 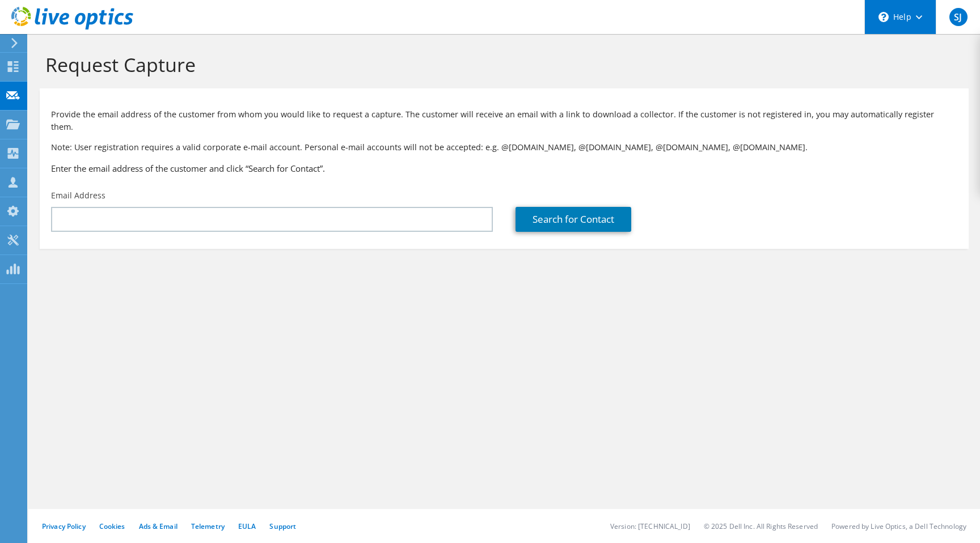 What do you see at coordinates (884, 17) in the screenshot?
I see `svg: \n` at bounding box center [884, 17].